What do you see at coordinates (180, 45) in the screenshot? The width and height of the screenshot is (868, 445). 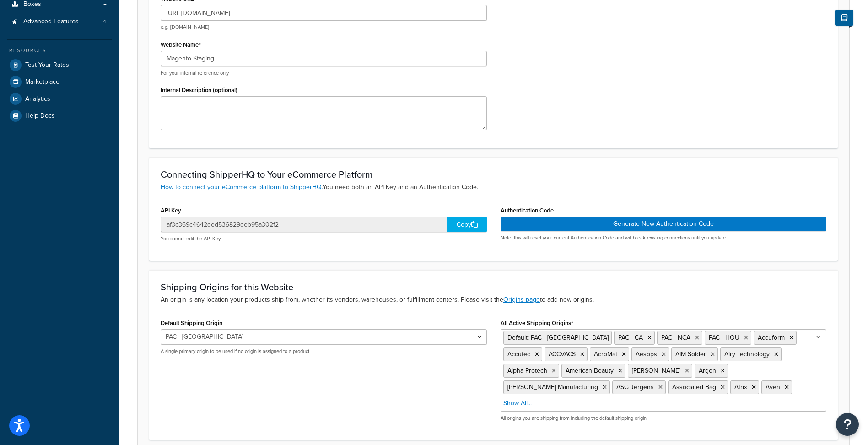 I see `label: Website Name` at bounding box center [180, 45].